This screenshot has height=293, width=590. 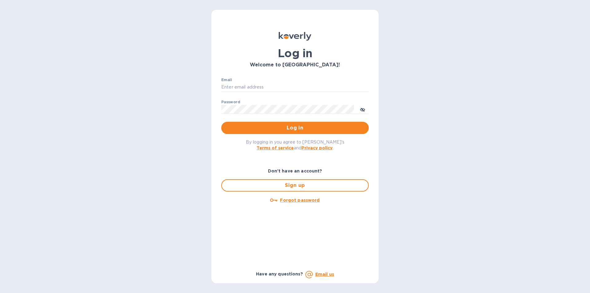 I want to click on span: Log in, so click(x=295, y=128).